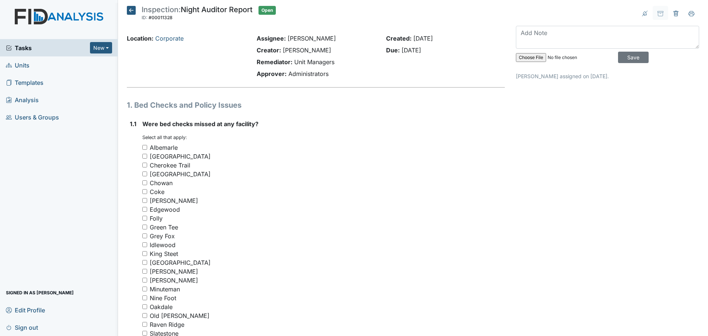 This screenshot has height=336, width=708. I want to click on span: Units, so click(18, 65).